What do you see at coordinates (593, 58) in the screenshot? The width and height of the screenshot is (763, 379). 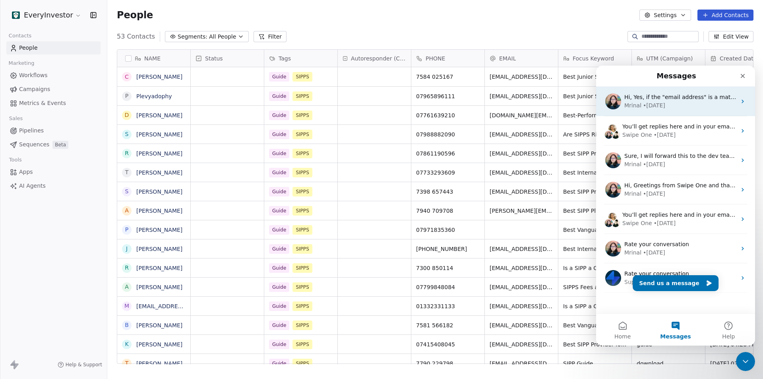 I see `span: Focus Keyword` at bounding box center [593, 58].